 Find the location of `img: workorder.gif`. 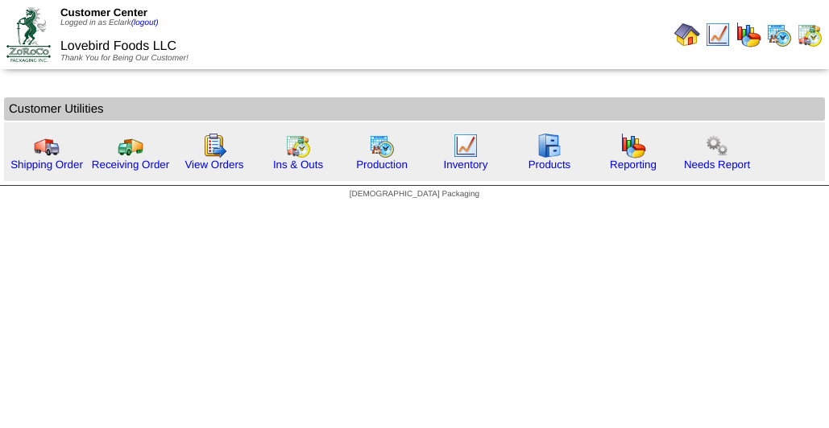

img: workorder.gif is located at coordinates (214, 146).